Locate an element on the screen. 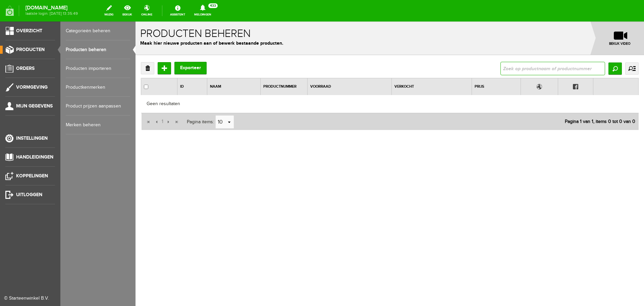  a: ID is located at coordinates (46, 65).